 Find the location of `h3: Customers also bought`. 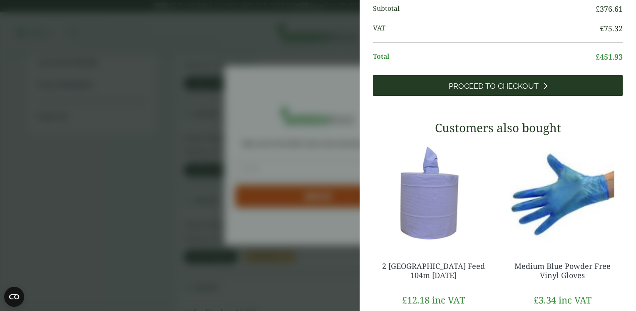

h3: Customers also bought is located at coordinates (498, 128).